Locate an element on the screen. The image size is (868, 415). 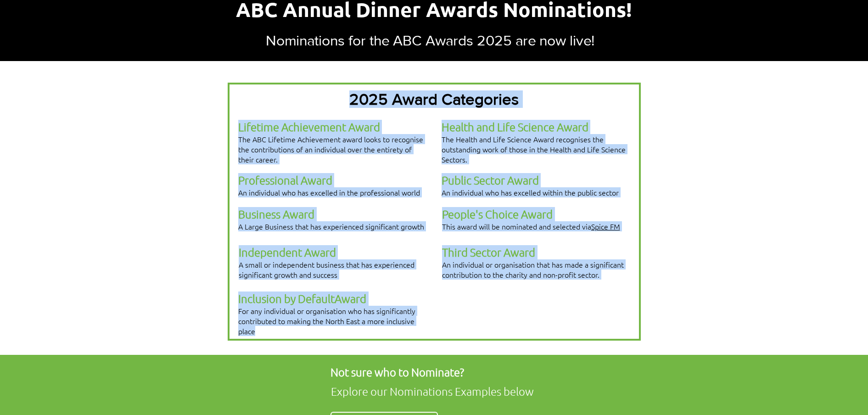
span: Third Sector Award is located at coordinates (489, 251).